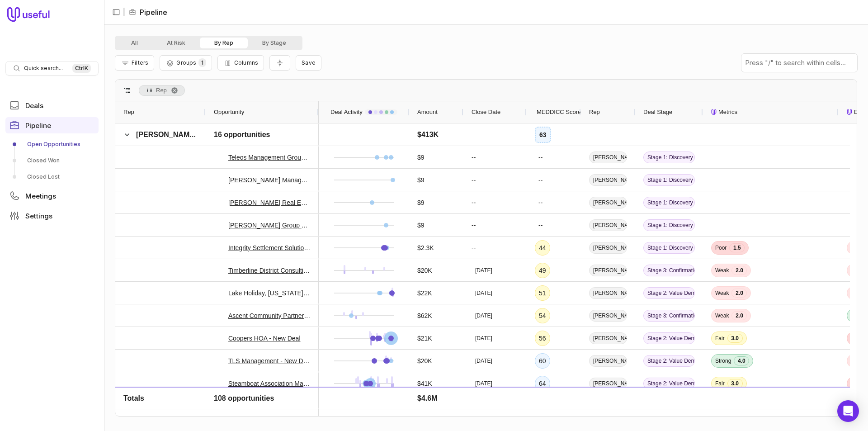  Describe the element at coordinates (269, 384) in the screenshot. I see `a: Steamboat Association Management Deal` at that location.